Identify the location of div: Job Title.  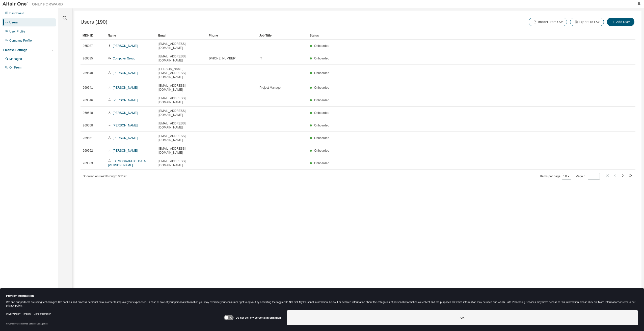
(283, 36).